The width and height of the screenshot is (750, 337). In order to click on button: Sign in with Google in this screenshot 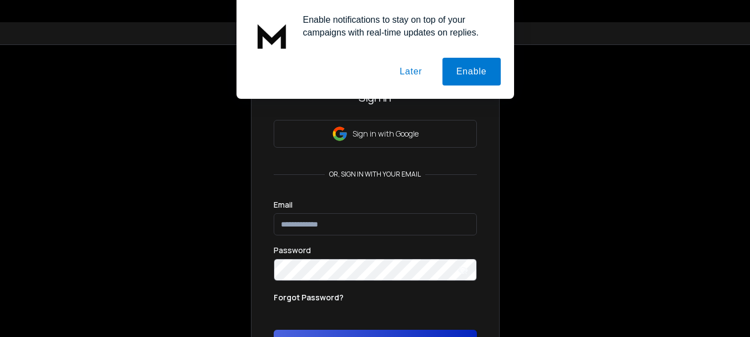, I will do `click(375, 134)`.